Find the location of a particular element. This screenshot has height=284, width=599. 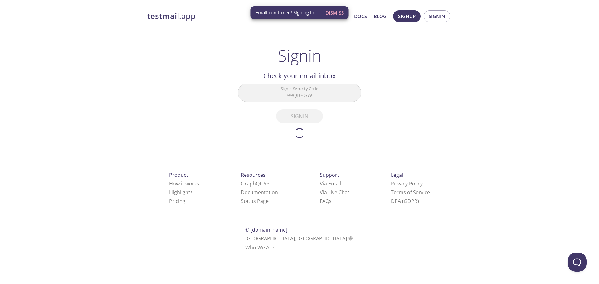

a: Pricing is located at coordinates (177, 201).